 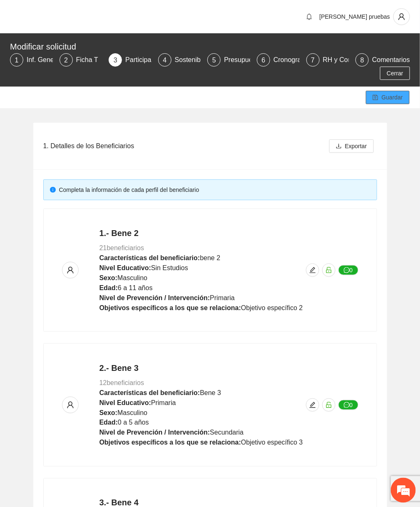 What do you see at coordinates (264, 60) in the screenshot?
I see `span: 6` at bounding box center [264, 60].